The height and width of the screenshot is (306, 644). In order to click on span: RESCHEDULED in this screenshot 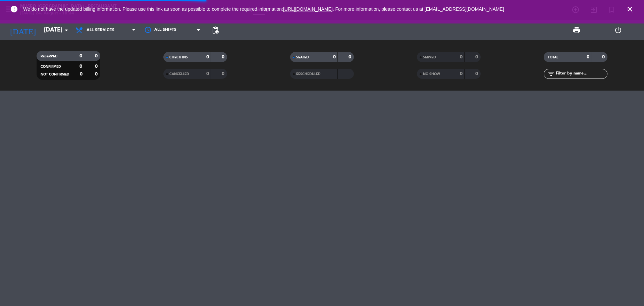, I will do `click(308, 74)`.